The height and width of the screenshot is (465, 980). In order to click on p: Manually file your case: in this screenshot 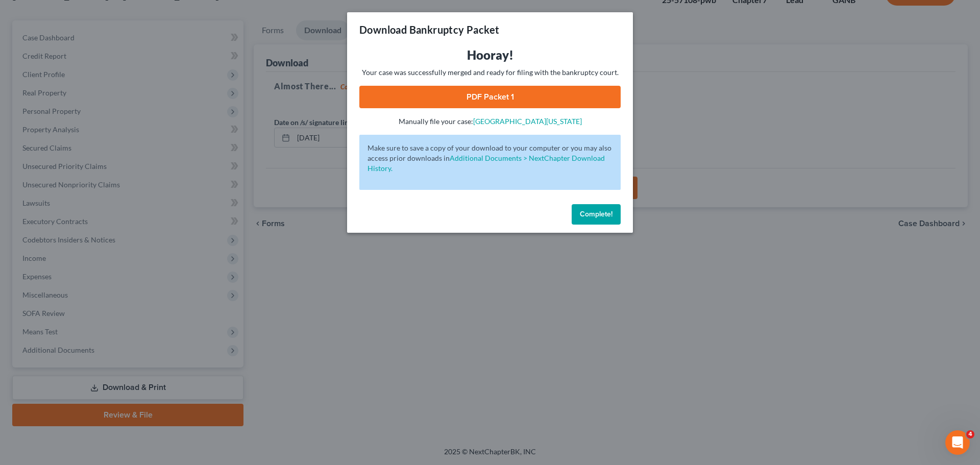, I will do `click(490, 121)`.